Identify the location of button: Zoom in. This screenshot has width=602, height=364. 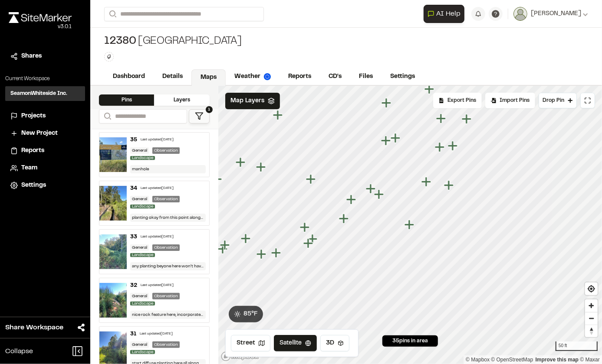
(591, 305).